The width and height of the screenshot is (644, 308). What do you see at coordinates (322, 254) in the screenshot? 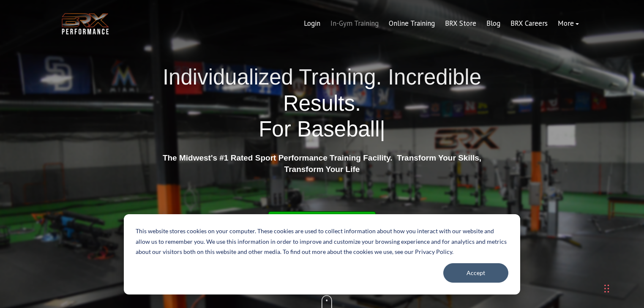
I see `div: Cookie banner` at bounding box center [322, 254].